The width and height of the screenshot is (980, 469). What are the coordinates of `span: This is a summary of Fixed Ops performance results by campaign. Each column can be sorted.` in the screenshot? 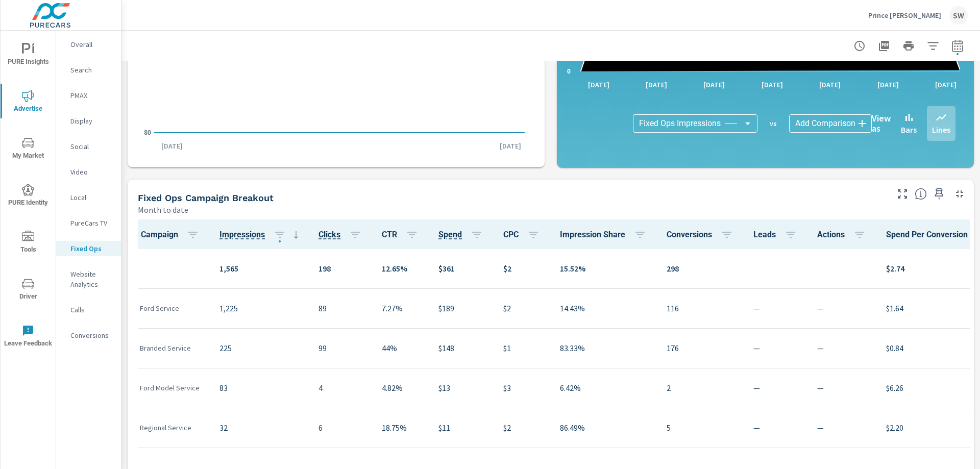 It's located at (921, 194).